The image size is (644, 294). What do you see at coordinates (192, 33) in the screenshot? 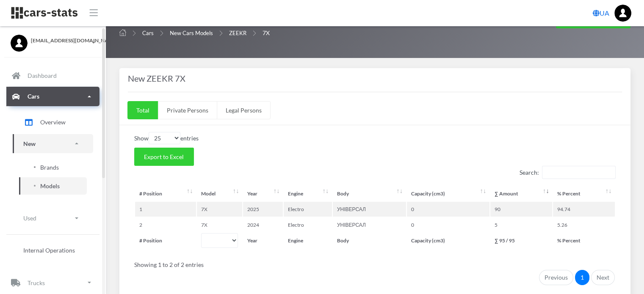
I see `a: New Cars Models` at bounding box center [192, 33].